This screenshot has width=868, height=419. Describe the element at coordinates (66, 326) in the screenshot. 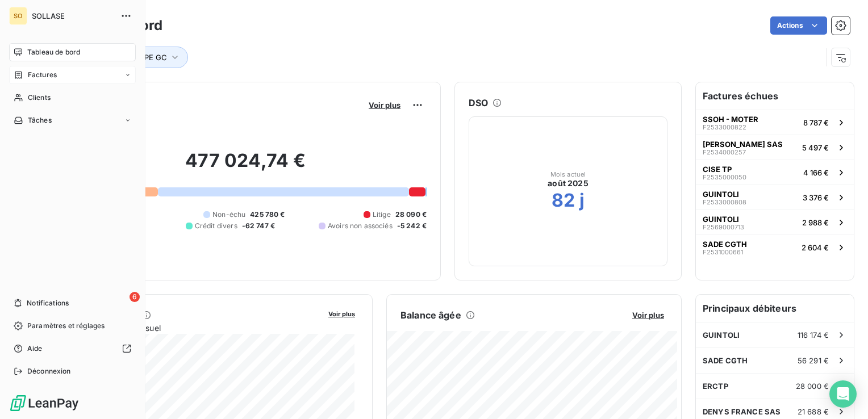

I see `span: Paramètres et réglages` at that location.